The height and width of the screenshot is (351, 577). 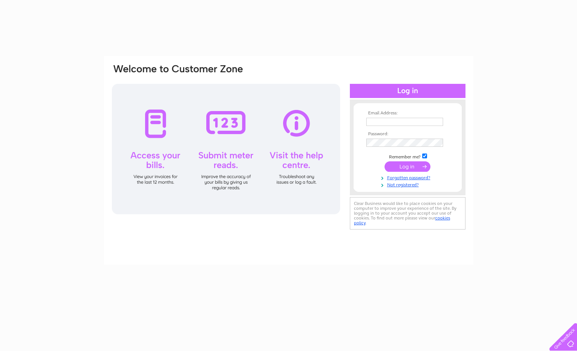 I want to click on input: Submit, so click(x=407, y=167).